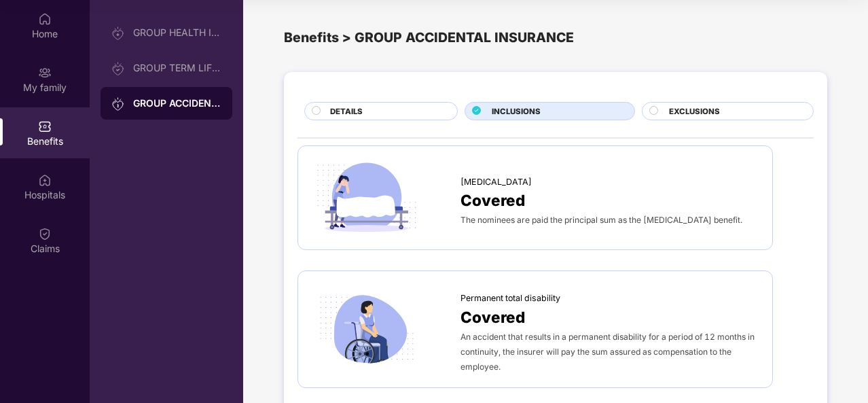 This screenshot has width=868, height=403. I want to click on span: EXCLUSIONS, so click(694, 112).